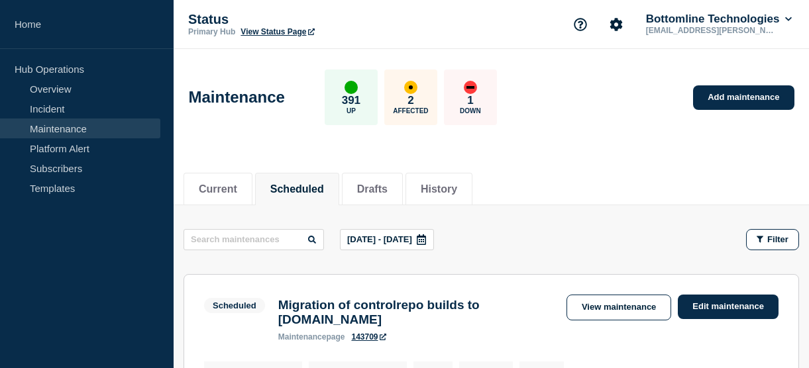 The image size is (809, 368). Describe the element at coordinates (438, 189) in the screenshot. I see `button: History` at that location.